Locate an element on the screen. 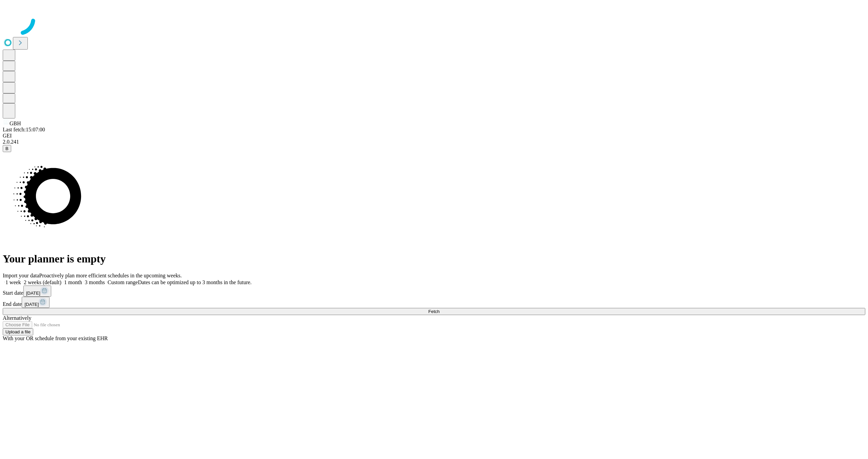 This screenshot has height=459, width=868. span: B is located at coordinates (6, 148).